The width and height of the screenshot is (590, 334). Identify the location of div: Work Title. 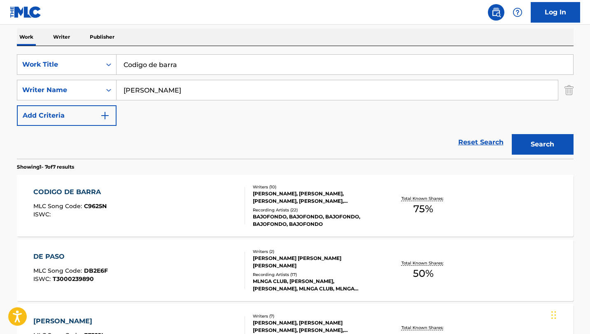
(59, 65).